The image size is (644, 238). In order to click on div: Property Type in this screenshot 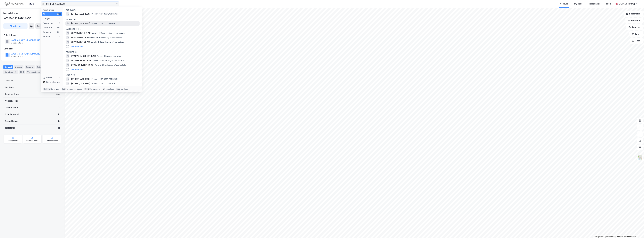, I will do `click(11, 101)`.